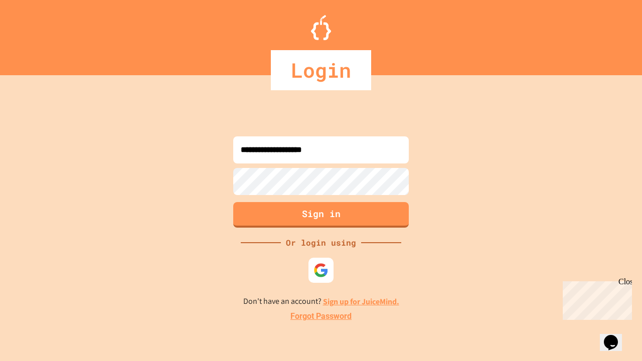 The width and height of the screenshot is (642, 361). Describe the element at coordinates (321, 243) in the screenshot. I see `div: Or login using` at that location.